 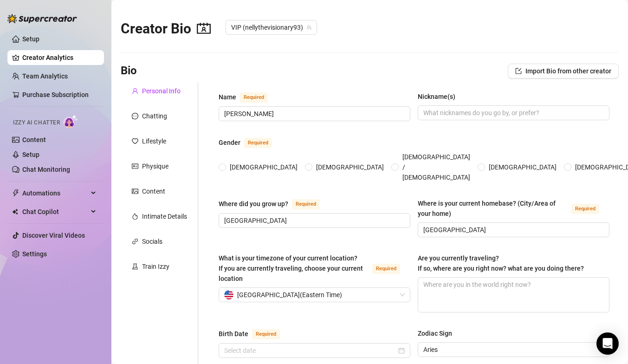 I want to click on div: Train Izzy, so click(x=156, y=266).